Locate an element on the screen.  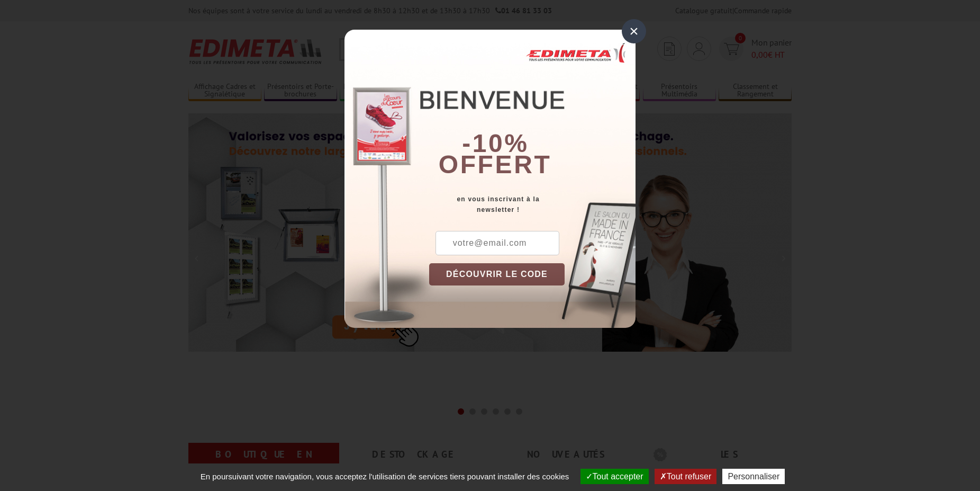
button: Personnaliser (fenêtre modale) is located at coordinates (754, 476).